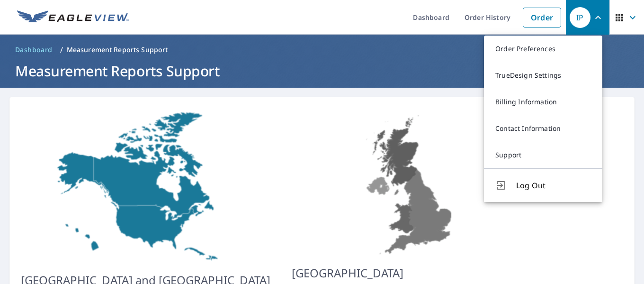  What do you see at coordinates (554, 185) in the screenshot?
I see `span: Log Out` at bounding box center [554, 185].